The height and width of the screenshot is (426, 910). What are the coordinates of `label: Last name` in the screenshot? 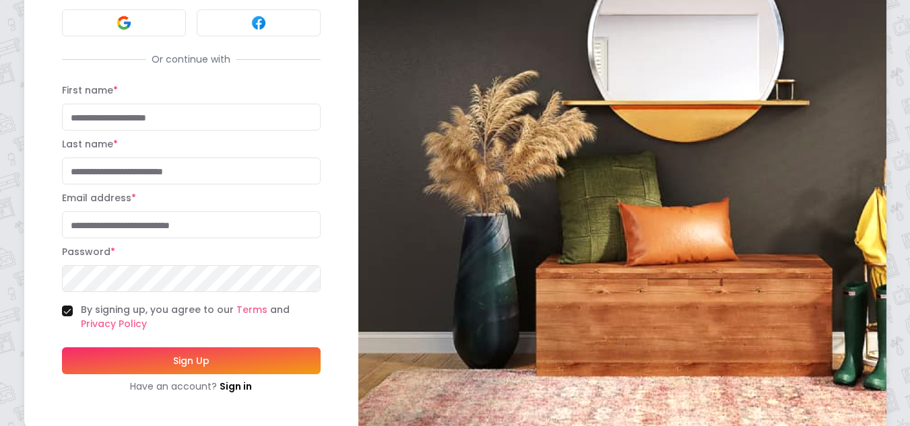 It's located at (90, 144).